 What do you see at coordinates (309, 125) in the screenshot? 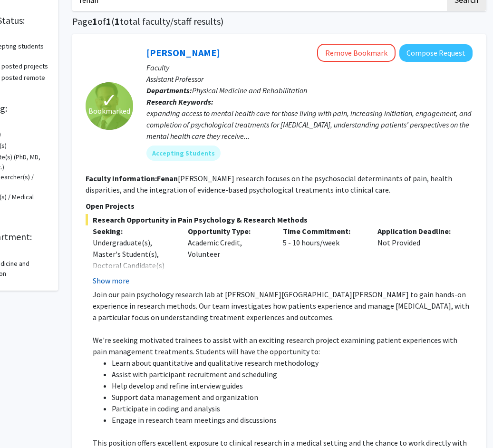
I see `div: expanding access to mental health care for those living with pain, increasing initiation, engagem...` at bounding box center [309, 125].